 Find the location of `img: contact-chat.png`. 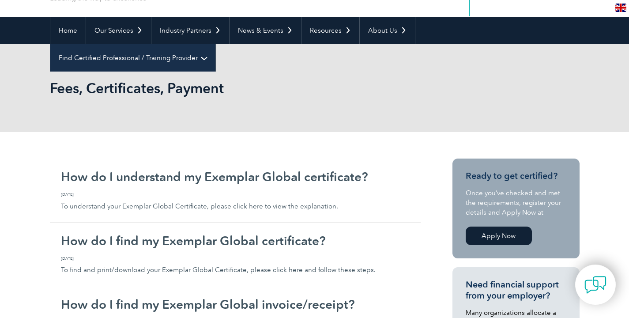

img: contact-chat.png is located at coordinates (595, 285).